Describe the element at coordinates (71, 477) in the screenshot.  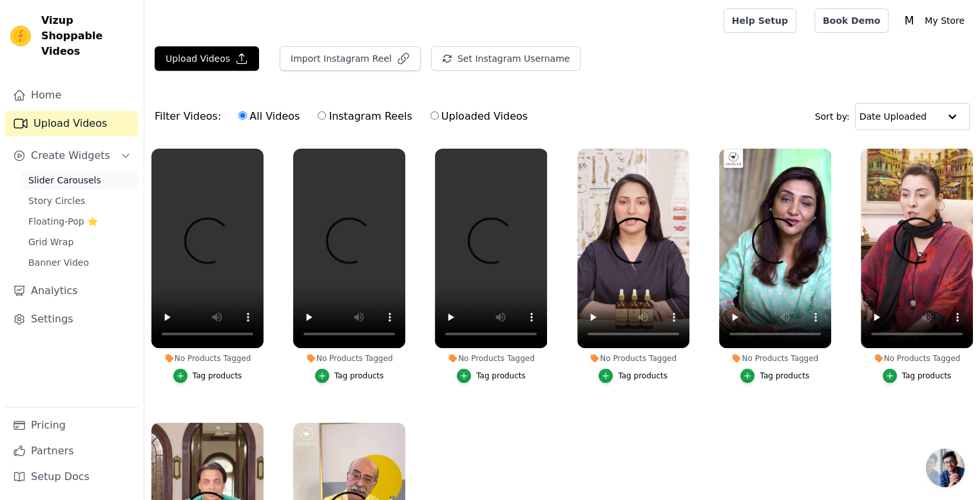
I see `a: Setup Docs` at that location.